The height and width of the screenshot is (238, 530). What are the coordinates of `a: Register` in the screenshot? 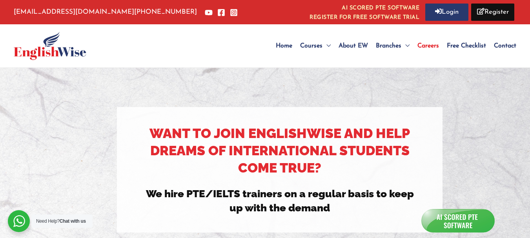 It's located at (492, 12).